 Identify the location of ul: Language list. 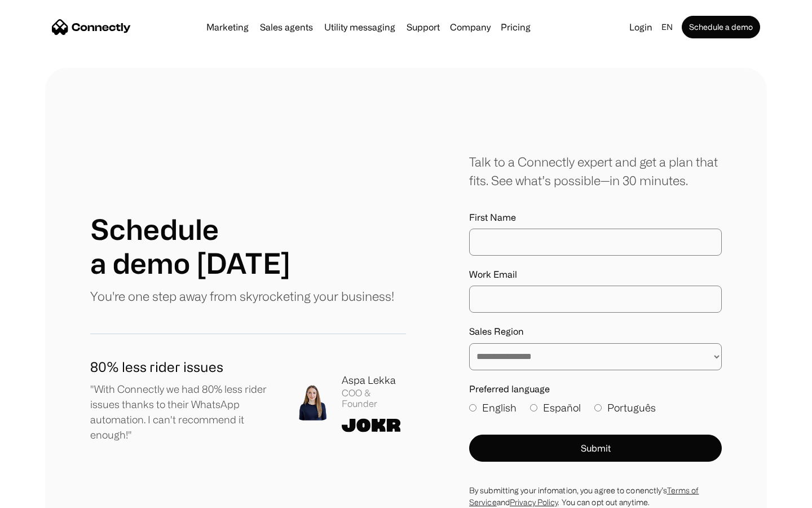
(45, 496).